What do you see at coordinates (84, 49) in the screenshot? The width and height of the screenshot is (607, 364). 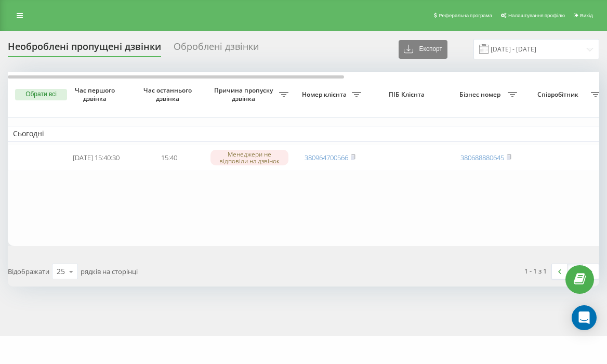 I see `div: Необроблені пропущені дзвінки` at bounding box center [84, 49].